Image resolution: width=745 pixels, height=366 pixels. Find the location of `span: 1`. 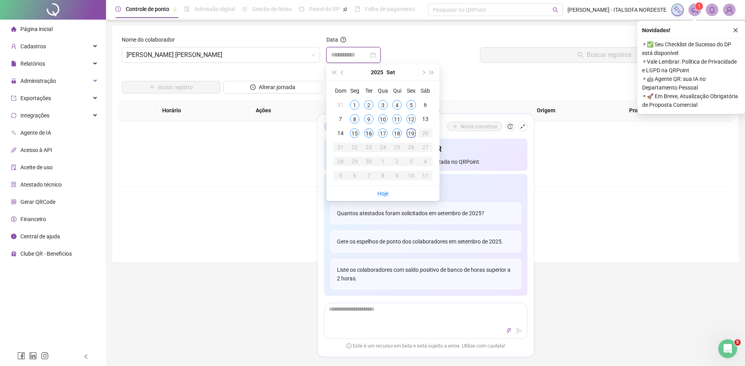

span: 1 is located at coordinates (699, 6).